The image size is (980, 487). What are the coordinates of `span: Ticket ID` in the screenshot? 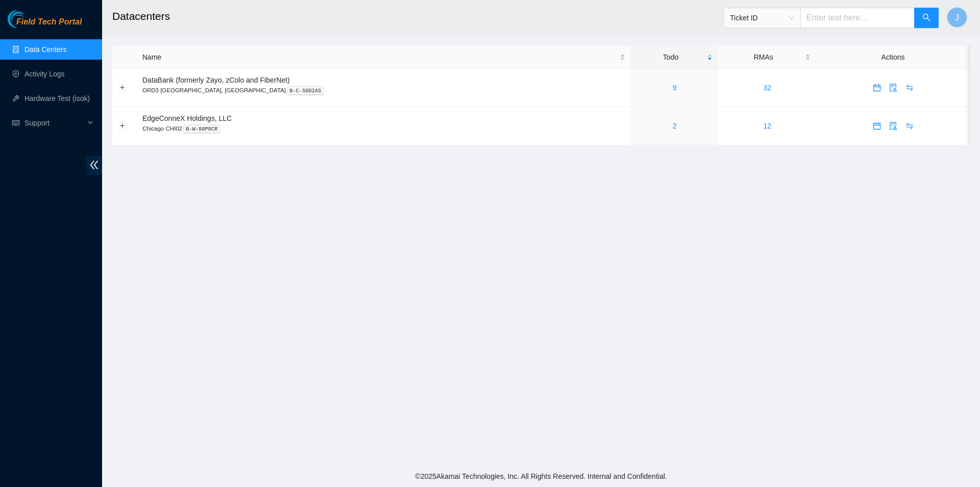 It's located at (762, 18).